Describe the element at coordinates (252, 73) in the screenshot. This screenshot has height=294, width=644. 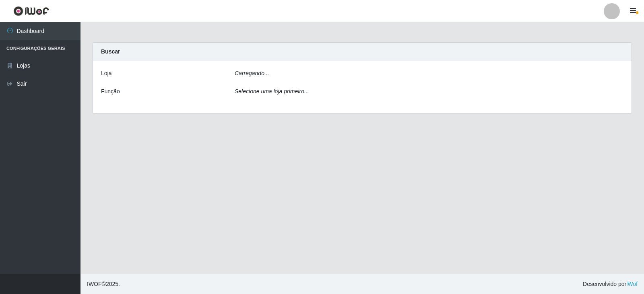
I see `i: Carregando...` at that location.